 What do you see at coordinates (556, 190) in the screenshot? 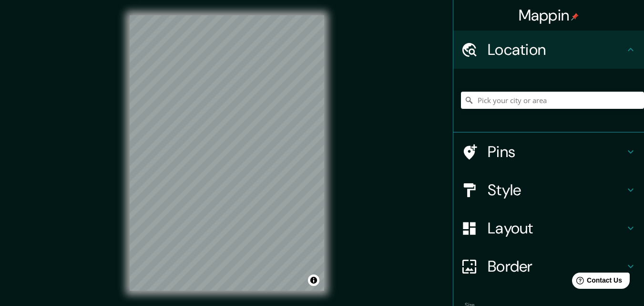
I see `h4: Style` at bounding box center [556, 190].